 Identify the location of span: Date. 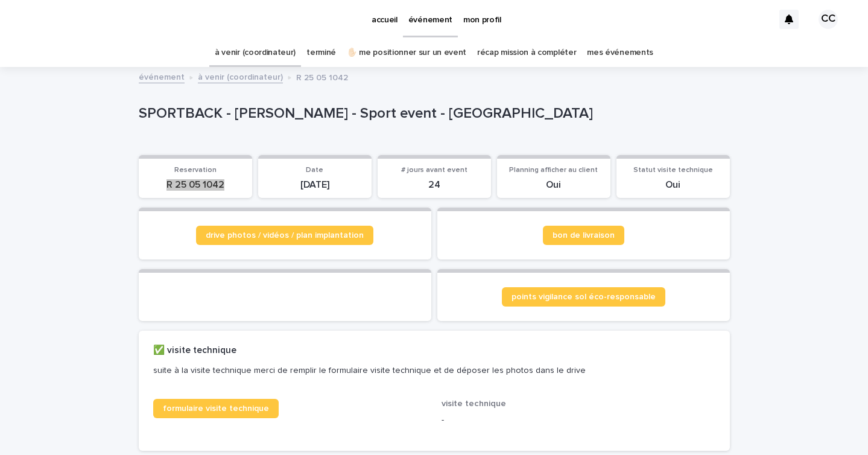
(314, 170).